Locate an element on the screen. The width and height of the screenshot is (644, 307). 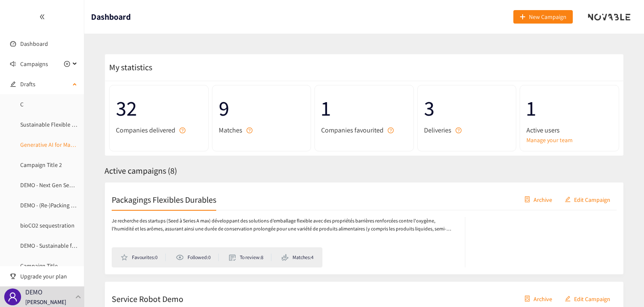
li: Matches: 4 is located at coordinates (297, 258).